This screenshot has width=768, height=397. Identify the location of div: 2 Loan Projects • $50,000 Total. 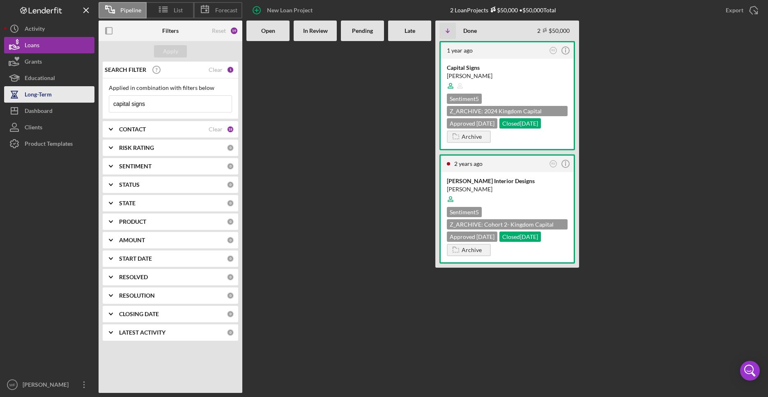
(503, 10).